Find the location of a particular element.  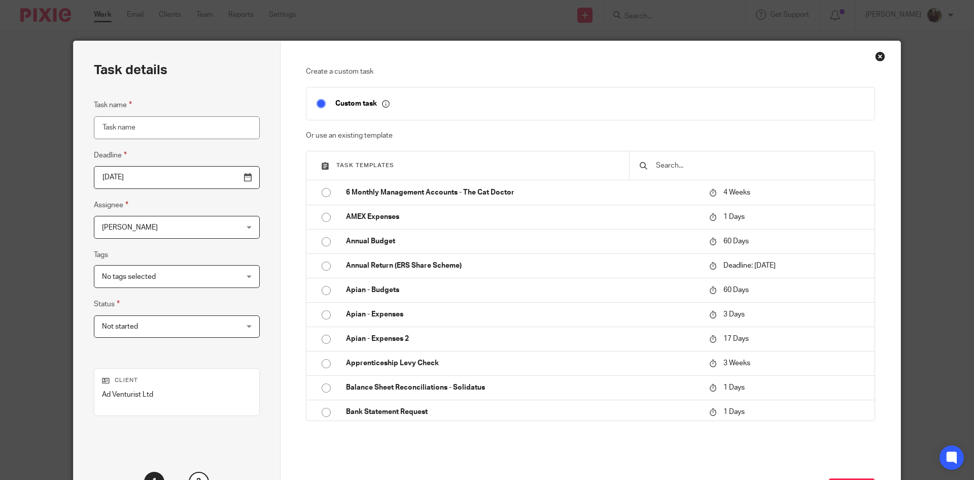

p: Create a custom task is located at coordinates (591, 72).